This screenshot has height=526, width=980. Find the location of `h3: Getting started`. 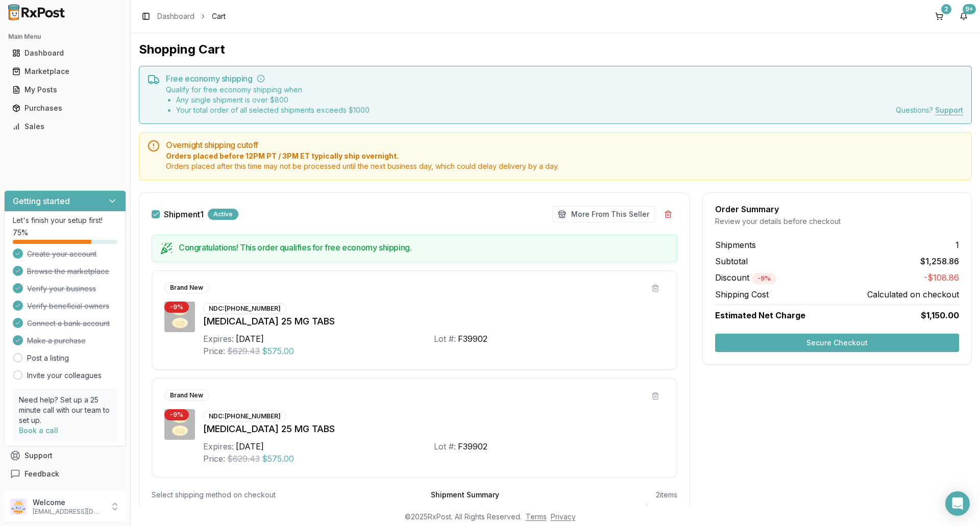

h3: Getting started is located at coordinates (41, 201).